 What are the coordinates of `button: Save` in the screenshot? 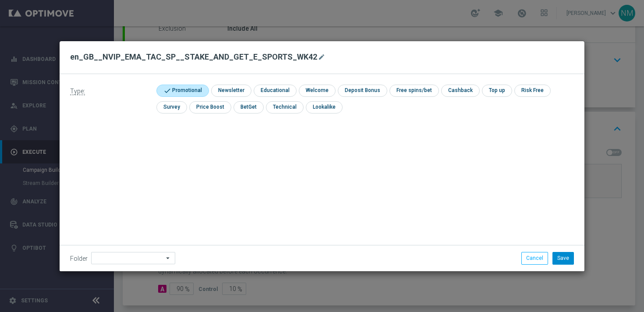 It's located at (563, 258).